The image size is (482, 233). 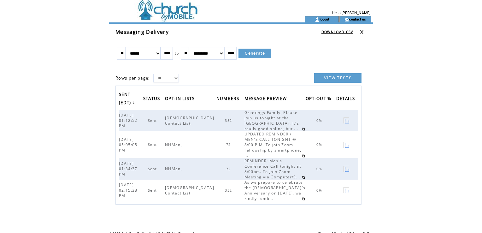 I want to click on span: MESSAGE PREVIEW, so click(x=266, y=99).